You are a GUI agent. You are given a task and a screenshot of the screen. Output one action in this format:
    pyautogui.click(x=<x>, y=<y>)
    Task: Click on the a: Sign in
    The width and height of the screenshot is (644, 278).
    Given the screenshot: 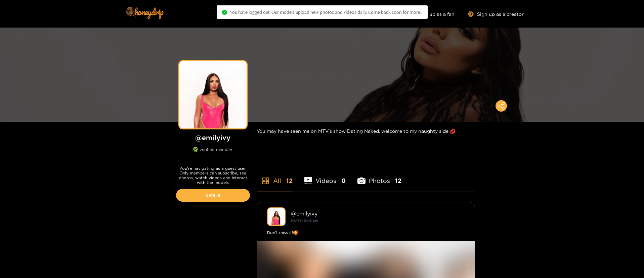 What is the action you would take?
    pyautogui.click(x=213, y=196)
    